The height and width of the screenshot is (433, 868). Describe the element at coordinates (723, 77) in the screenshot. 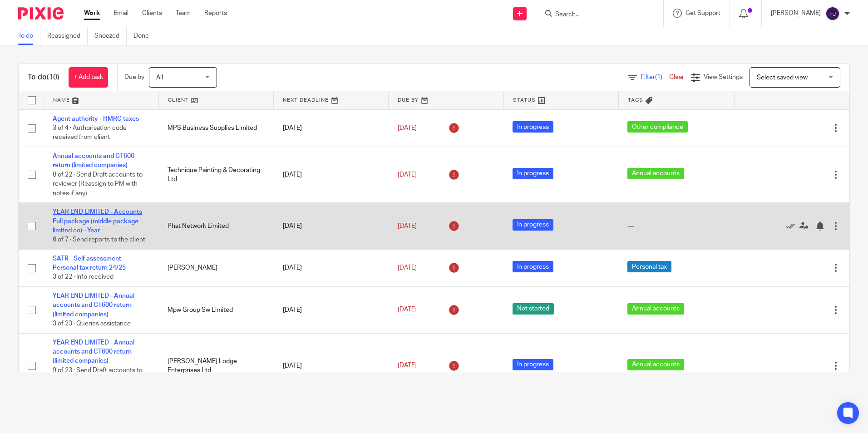

I see `span: View Settings` at that location.